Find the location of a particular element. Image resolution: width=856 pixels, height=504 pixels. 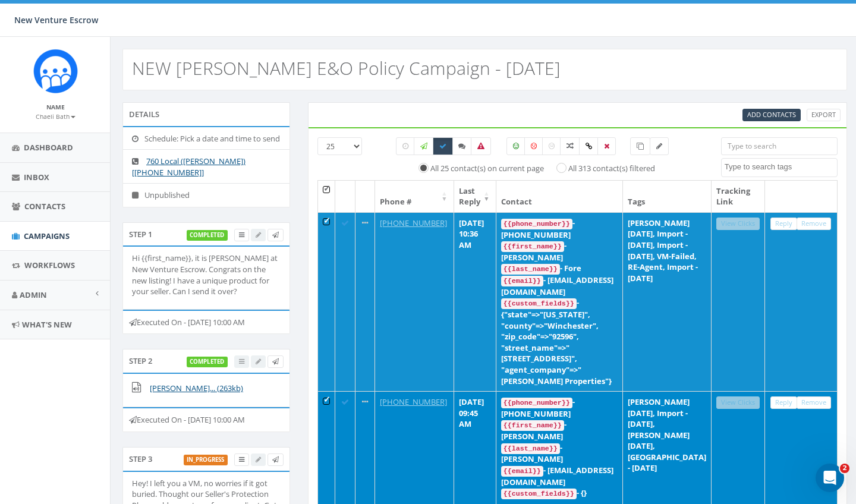

input: Type to search is located at coordinates (780, 147).